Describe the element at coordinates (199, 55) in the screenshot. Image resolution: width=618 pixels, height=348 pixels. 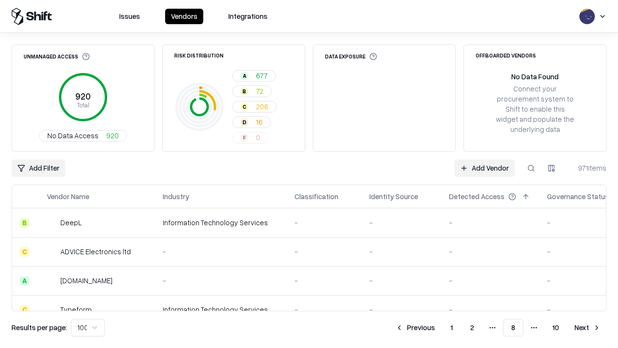
I see `div: Risk Distribution` at that location.